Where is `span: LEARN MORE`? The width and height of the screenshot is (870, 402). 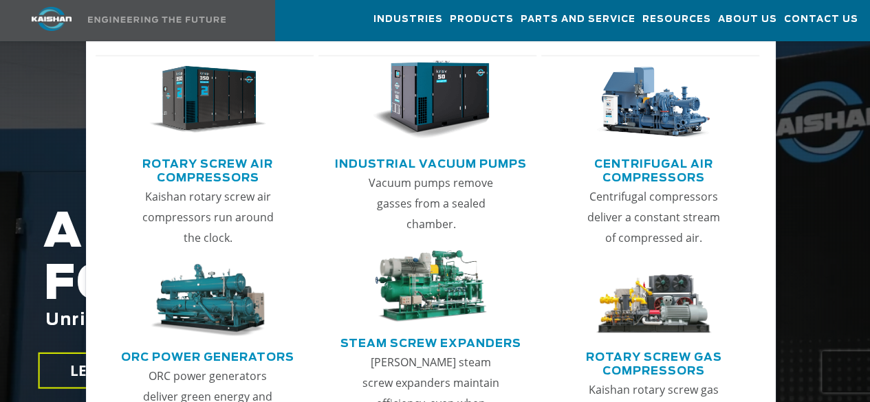 span: LEARN MORE is located at coordinates (118, 371).